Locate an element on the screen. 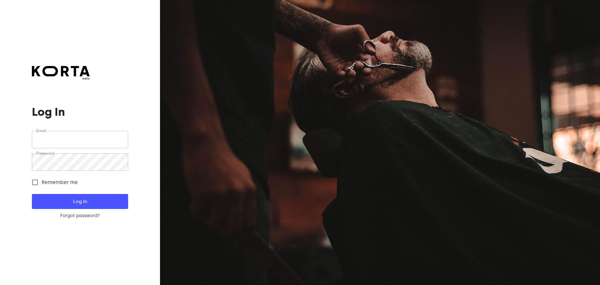  button: Log In is located at coordinates (80, 201).